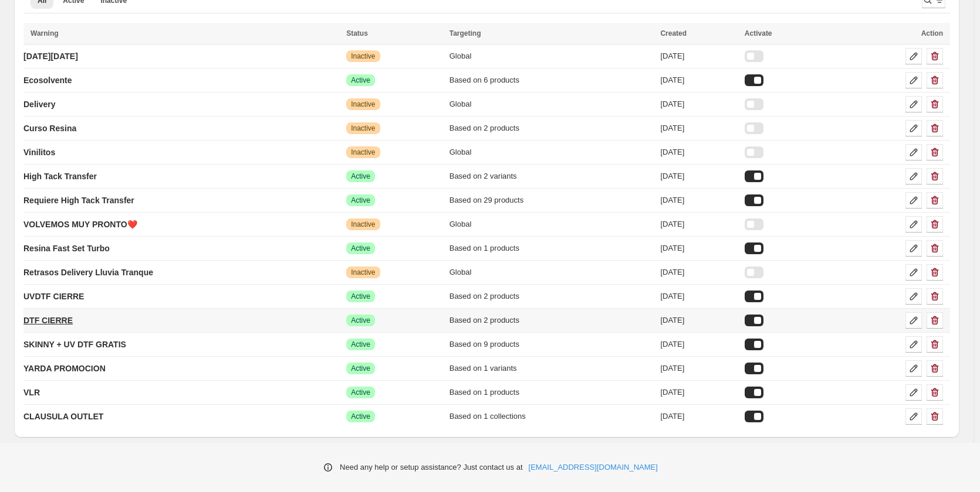 The width and height of the screenshot is (980, 492). I want to click on a: Vinilitos, so click(39, 152).